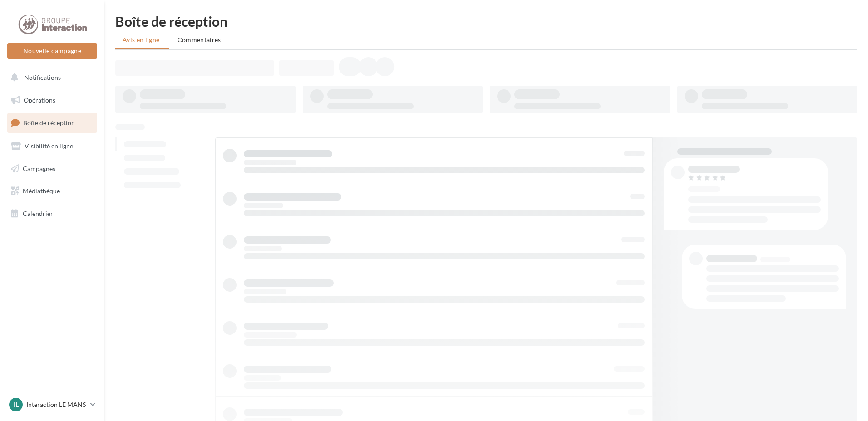 This screenshot has width=868, height=421. What do you see at coordinates (52, 146) in the screenshot?
I see `a: Visibilité en ligne` at bounding box center [52, 146].